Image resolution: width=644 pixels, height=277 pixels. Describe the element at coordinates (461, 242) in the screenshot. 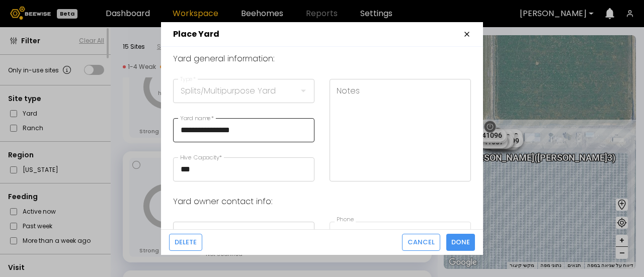

I see `span: Done` at that location.